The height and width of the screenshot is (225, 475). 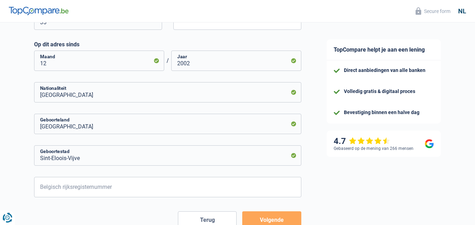 What do you see at coordinates (362, 141) in the screenshot?
I see `div: 4.7` at bounding box center [362, 141].